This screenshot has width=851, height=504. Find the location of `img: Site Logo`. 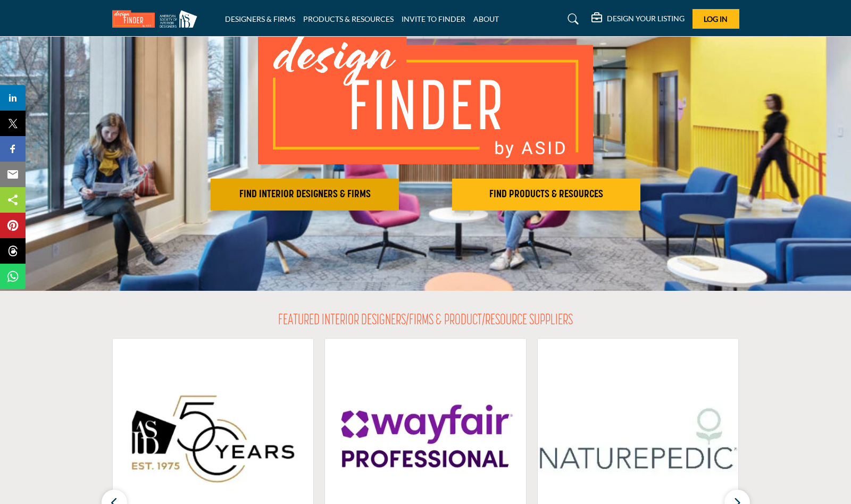

img: Site Logo is located at coordinates (157, 18).